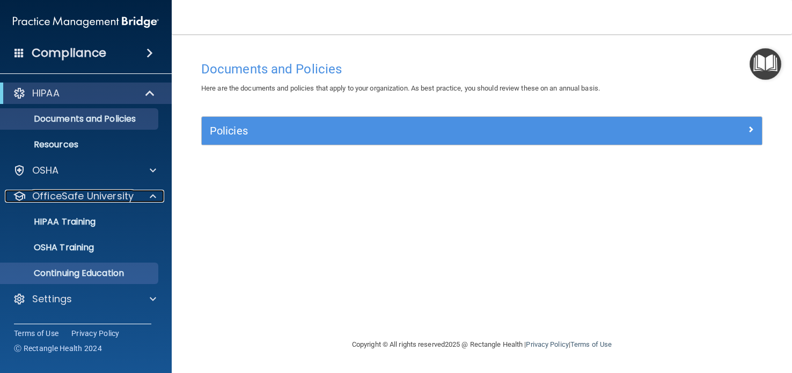  I want to click on h5: Policies, so click(412, 131).